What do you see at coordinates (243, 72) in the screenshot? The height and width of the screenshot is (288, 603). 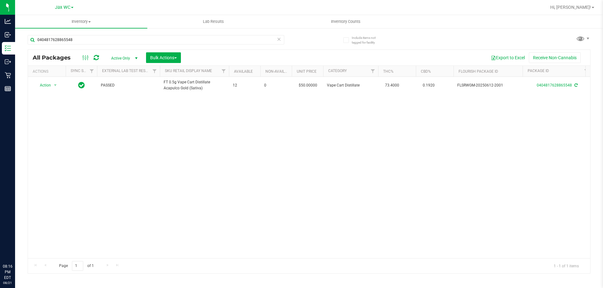 I see `a: Available` at bounding box center [243, 72].